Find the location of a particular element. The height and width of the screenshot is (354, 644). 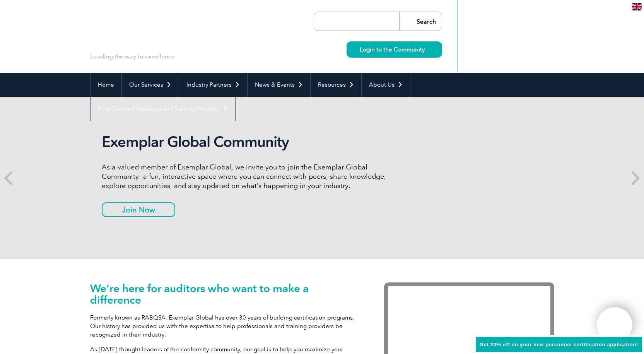

a: Home is located at coordinates (106, 84).